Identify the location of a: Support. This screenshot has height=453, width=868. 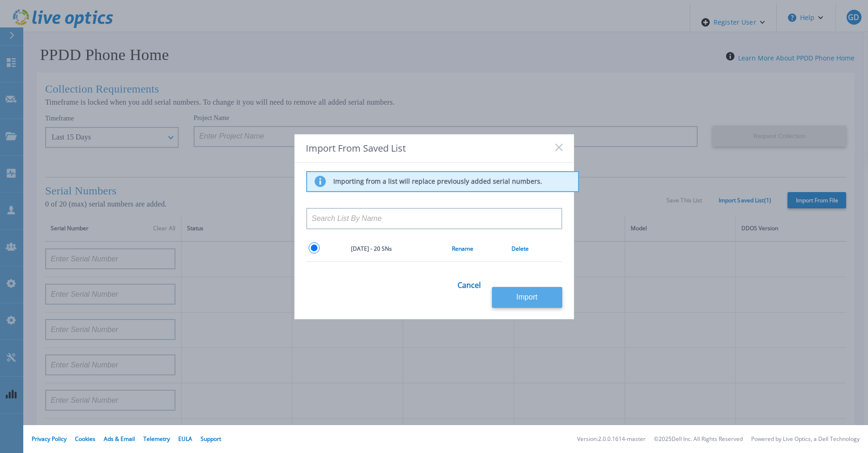
(210, 438).